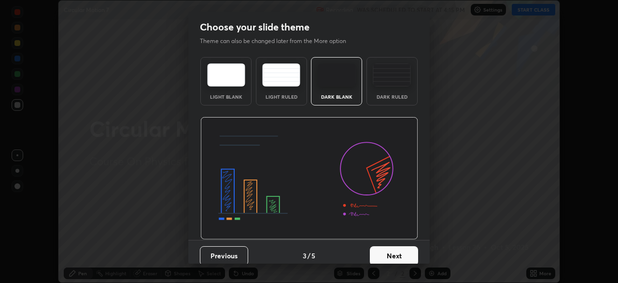  What do you see at coordinates (226, 97) in the screenshot?
I see `div: Light Blank` at bounding box center [226, 97].